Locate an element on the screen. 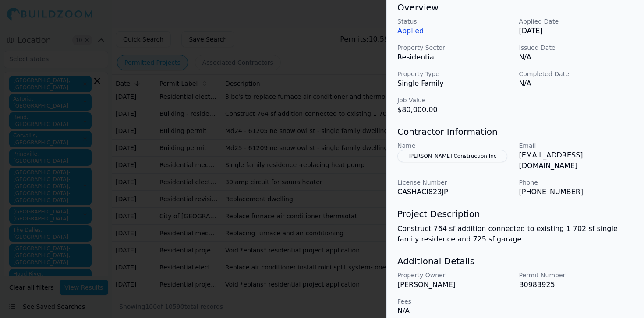 This screenshot has height=318, width=644. h3: Contractor Information is located at coordinates (515, 132).